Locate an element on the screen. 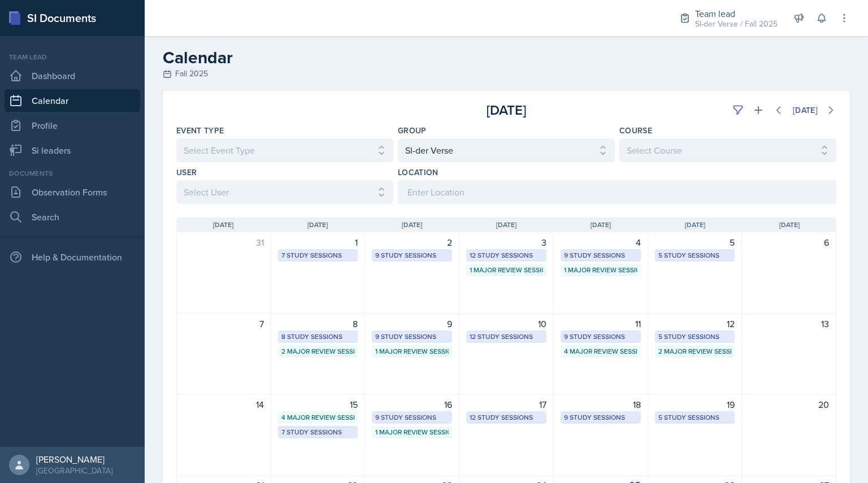  label: Location is located at coordinates (418, 172).